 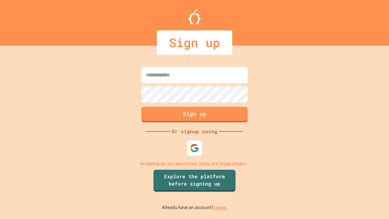 I want to click on p: Already have an account?, so click(x=195, y=207).